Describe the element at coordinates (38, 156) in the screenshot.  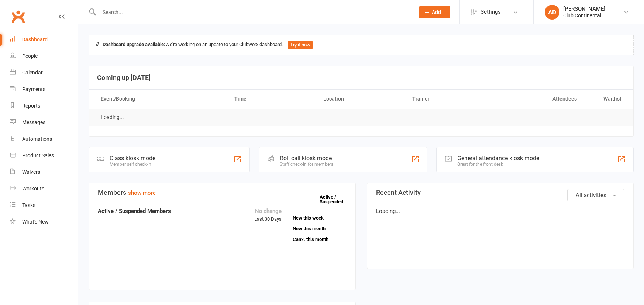
I see `div: Product Sales` at that location.